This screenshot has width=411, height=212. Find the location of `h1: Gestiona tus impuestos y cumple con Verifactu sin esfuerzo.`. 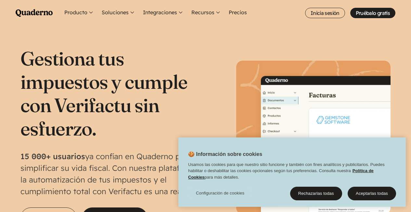

h1: Gestiona tus impuestos y cumple con Verifactu sin esfuerzo. is located at coordinates (113, 94).